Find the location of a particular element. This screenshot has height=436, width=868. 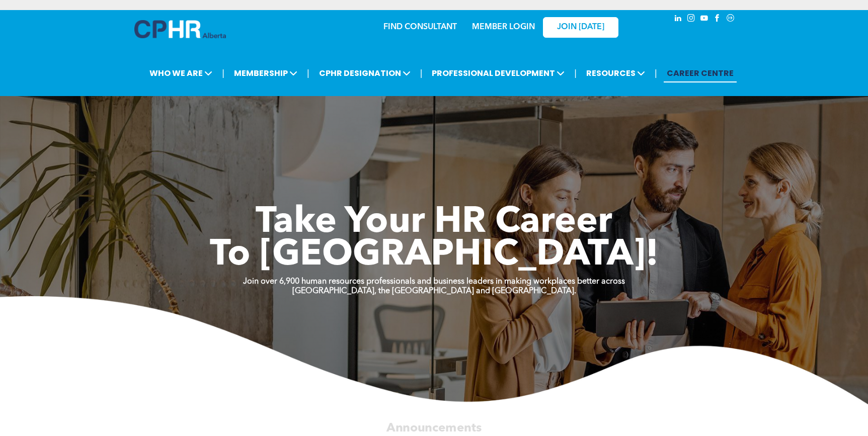

span: PROFESSIONAL DEVELOPMENT is located at coordinates (498, 73).